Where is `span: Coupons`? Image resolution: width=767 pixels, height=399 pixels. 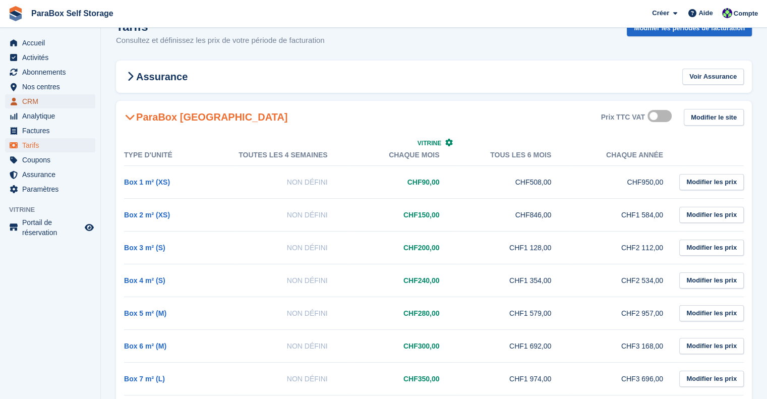
span: Coupons is located at coordinates (52, 160).